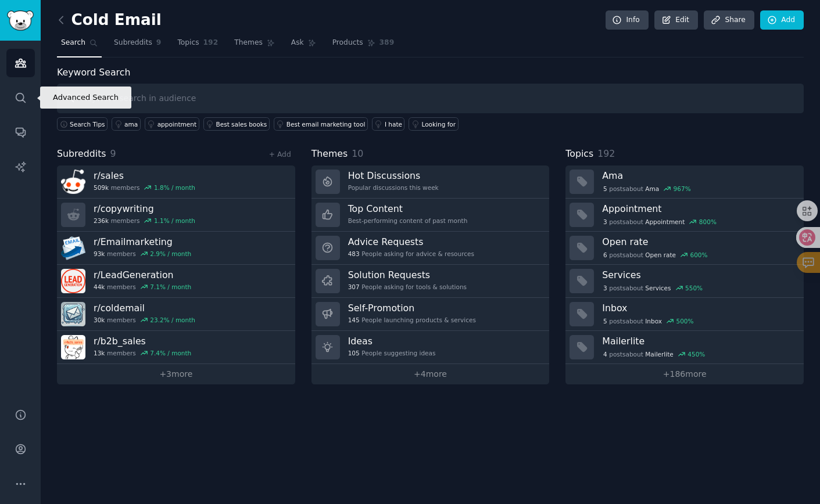 This screenshot has height=504, width=820. I want to click on a: I hate, so click(388, 124).